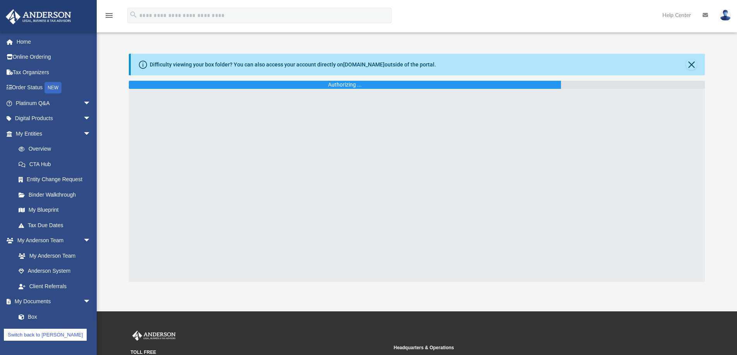  Describe the element at coordinates (109, 15) in the screenshot. I see `i: menu` at that location.